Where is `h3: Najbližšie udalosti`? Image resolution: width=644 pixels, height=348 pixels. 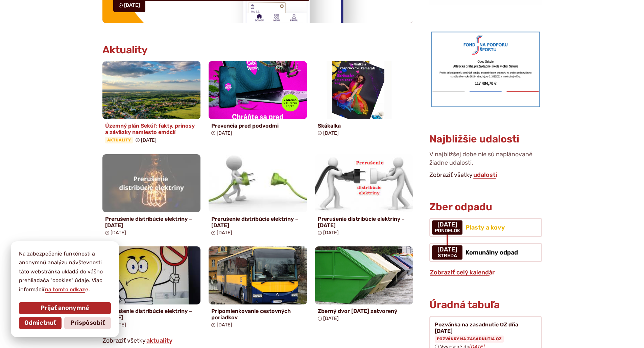 h3: Najbližšie udalosti is located at coordinates (474, 139).